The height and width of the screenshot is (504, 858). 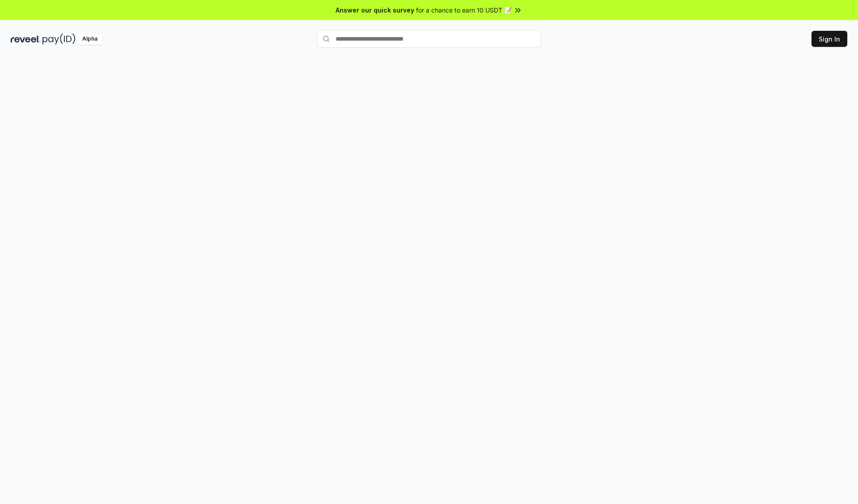 What do you see at coordinates (830, 39) in the screenshot?
I see `button: Sign In` at bounding box center [830, 39].